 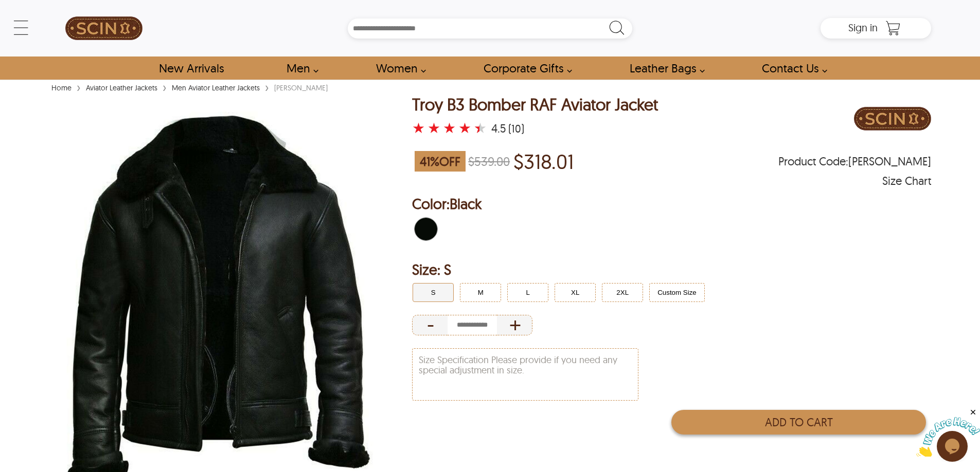 I want to click on h2: Selected Filter by Size: S, so click(x=672, y=270).